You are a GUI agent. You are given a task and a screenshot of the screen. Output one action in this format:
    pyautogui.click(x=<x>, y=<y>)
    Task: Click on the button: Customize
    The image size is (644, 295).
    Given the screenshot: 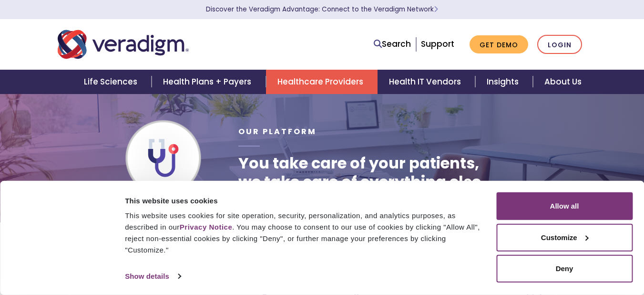 What is the action you would take?
    pyautogui.click(x=565, y=237)
    